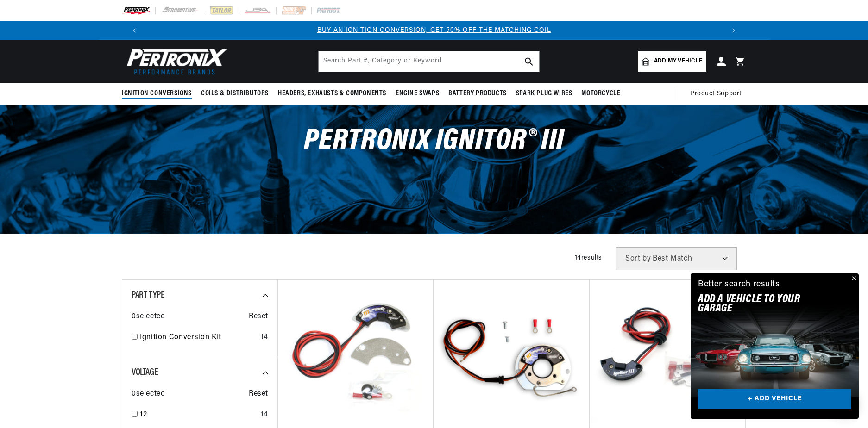  I want to click on span: Battery Products, so click(478, 93).